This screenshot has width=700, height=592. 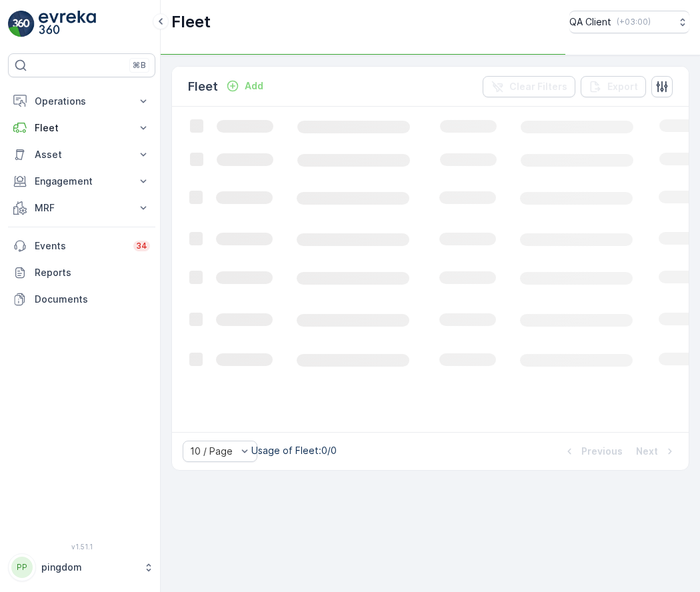 What do you see at coordinates (81, 208) in the screenshot?
I see `button: MRF` at bounding box center [81, 208].